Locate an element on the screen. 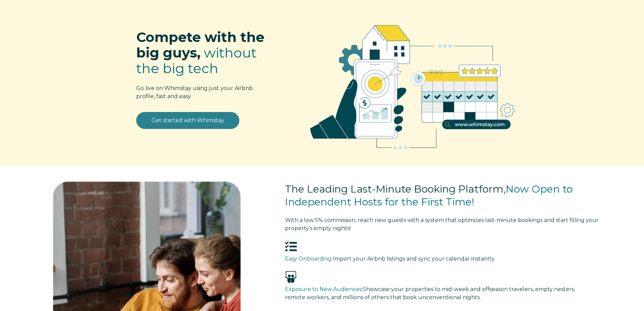 The height and width of the screenshot is (311, 644). span: Showcase your properties to mid-week and offseason travelers, empty nesters, remote workers, and ... is located at coordinates (430, 293).